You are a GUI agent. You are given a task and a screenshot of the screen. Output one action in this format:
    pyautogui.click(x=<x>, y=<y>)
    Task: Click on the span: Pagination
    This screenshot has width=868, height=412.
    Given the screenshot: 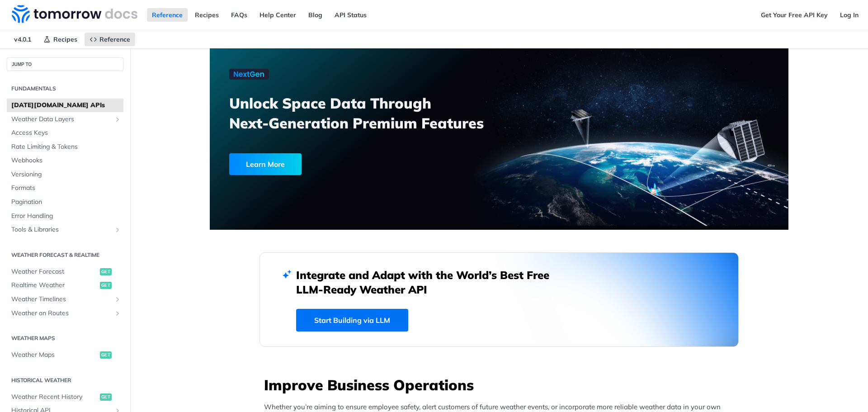 What is the action you would take?
    pyautogui.click(x=66, y=203)
    